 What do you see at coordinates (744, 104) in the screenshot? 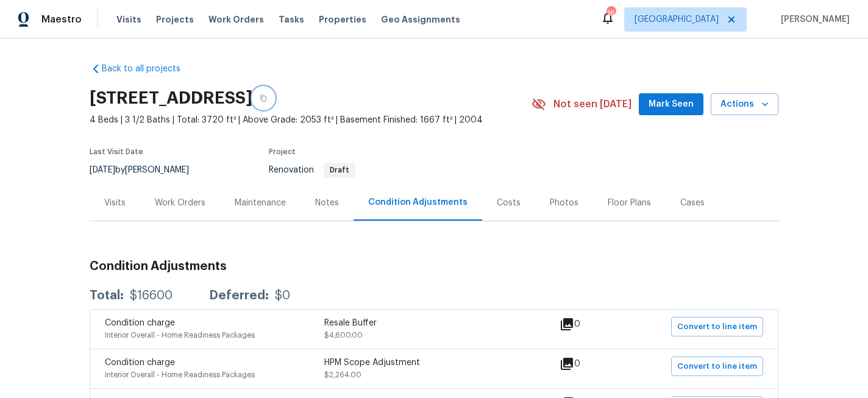
I see `button: Actions` at bounding box center [744, 104].